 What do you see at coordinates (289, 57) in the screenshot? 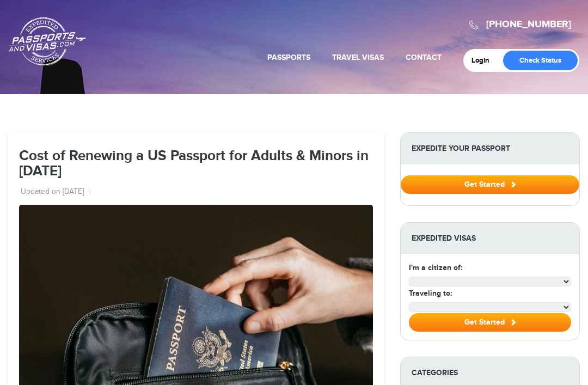
I see `a: Passports` at bounding box center [289, 57].